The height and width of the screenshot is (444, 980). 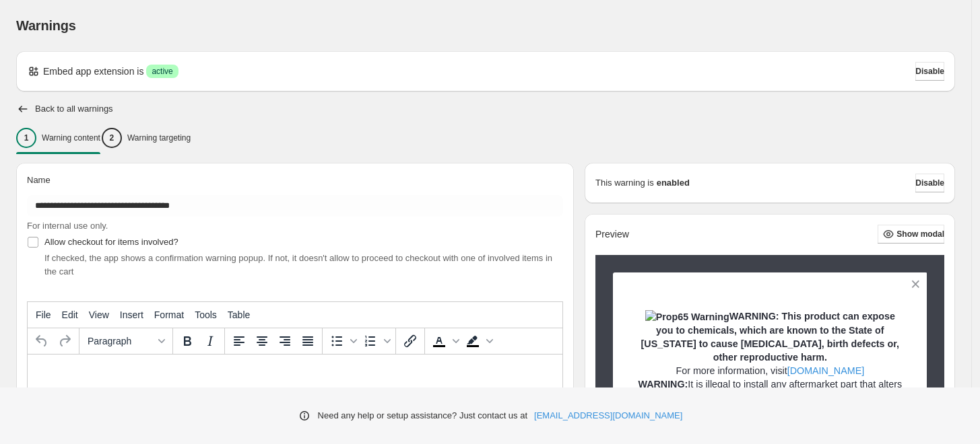 What do you see at coordinates (58, 138) in the screenshot?
I see `button: 1Warning content` at bounding box center [58, 138].